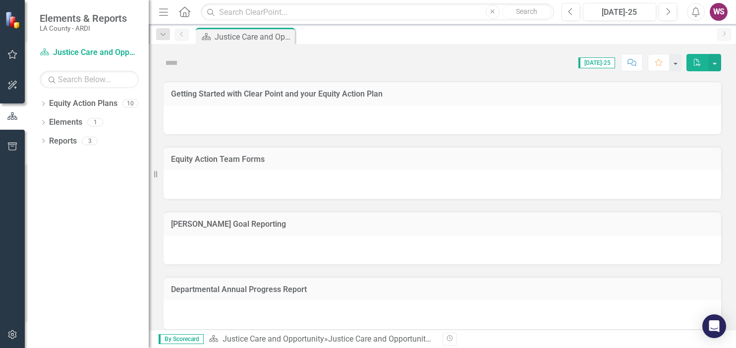 The image size is (736, 348). Describe the element at coordinates (63, 141) in the screenshot. I see `a: Reports` at that location.